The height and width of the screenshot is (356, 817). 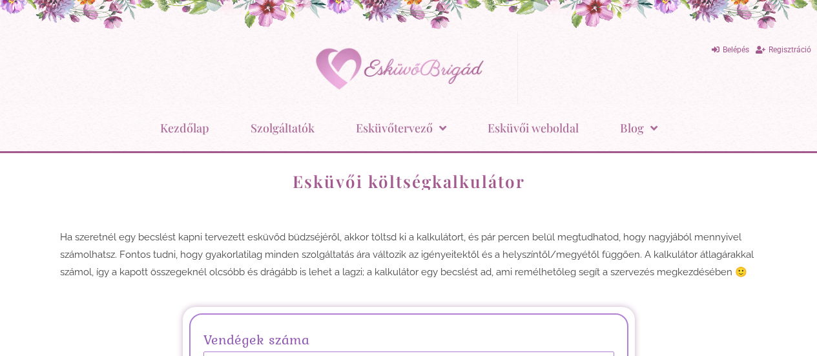 What do you see at coordinates (409, 181) in the screenshot?
I see `h1: Esküvői költségkalkulátor` at bounding box center [409, 181].